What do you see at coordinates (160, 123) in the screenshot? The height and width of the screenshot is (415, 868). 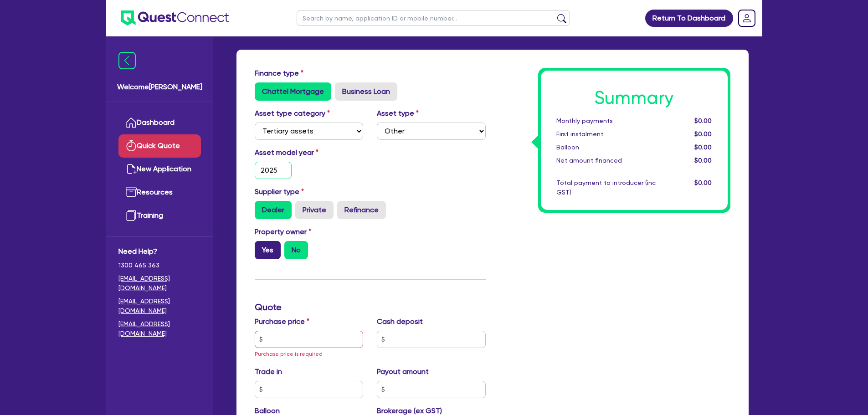 I see `a: Dashboard` at bounding box center [160, 123].